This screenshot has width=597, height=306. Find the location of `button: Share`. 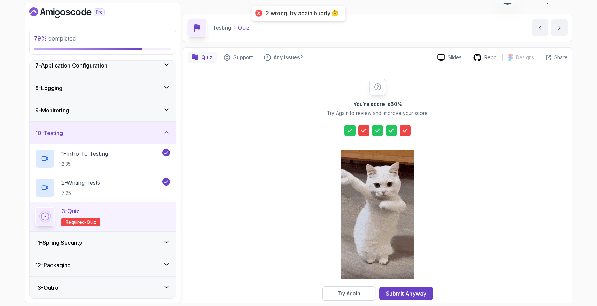

button: Share is located at coordinates (554, 57).